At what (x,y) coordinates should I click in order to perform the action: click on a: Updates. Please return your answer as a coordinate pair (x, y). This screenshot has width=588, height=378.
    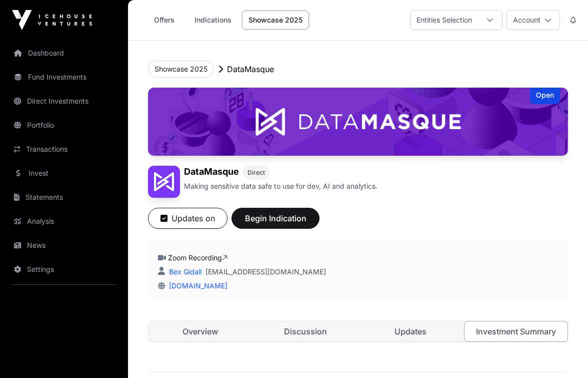
    Looking at the image, I should click on (410, 331).